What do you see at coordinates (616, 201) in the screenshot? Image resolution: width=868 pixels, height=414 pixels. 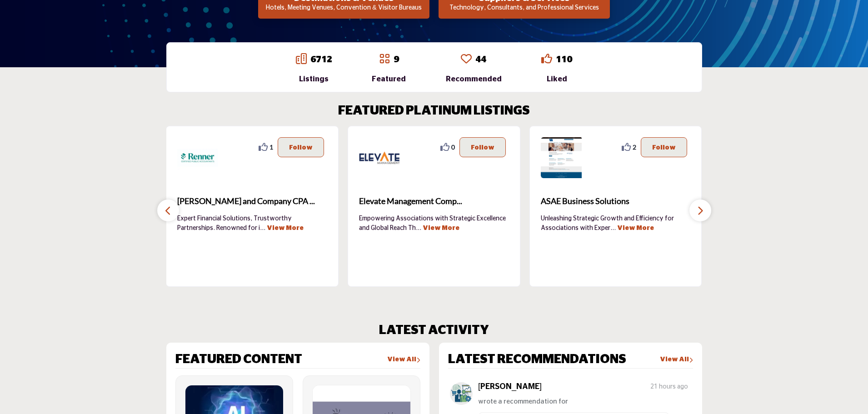 I see `a: ASAE Business Solutions` at bounding box center [616, 201].